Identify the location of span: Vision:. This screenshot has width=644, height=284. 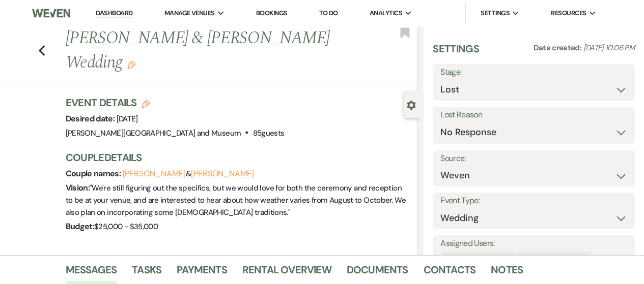
(78, 188).